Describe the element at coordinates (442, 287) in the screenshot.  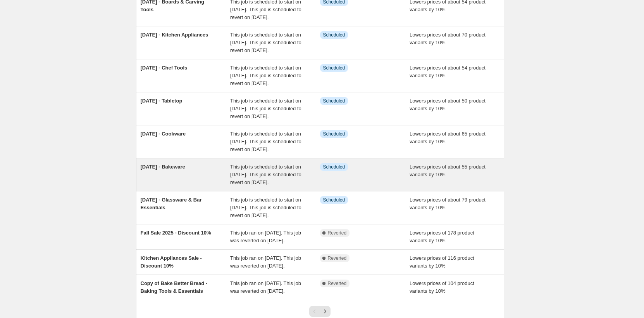
I see `span: Lowers prices of 104 product variants by 10%` at that location.